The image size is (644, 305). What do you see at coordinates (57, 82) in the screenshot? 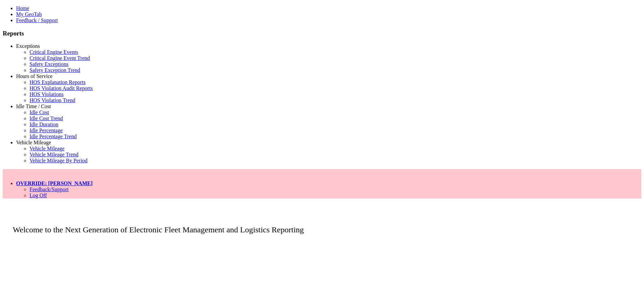
I see `a: HOS Explanation Reports` at bounding box center [57, 82].